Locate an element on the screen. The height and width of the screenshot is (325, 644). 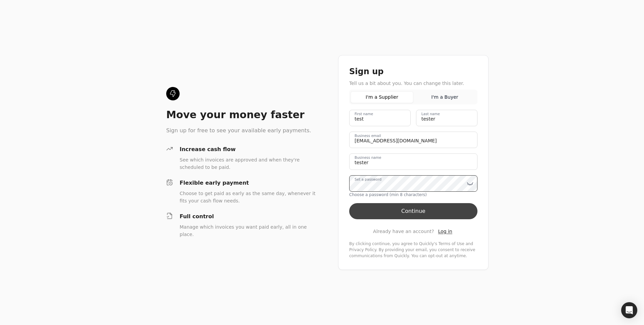
div: Move your money faster is located at coordinates (241, 115).